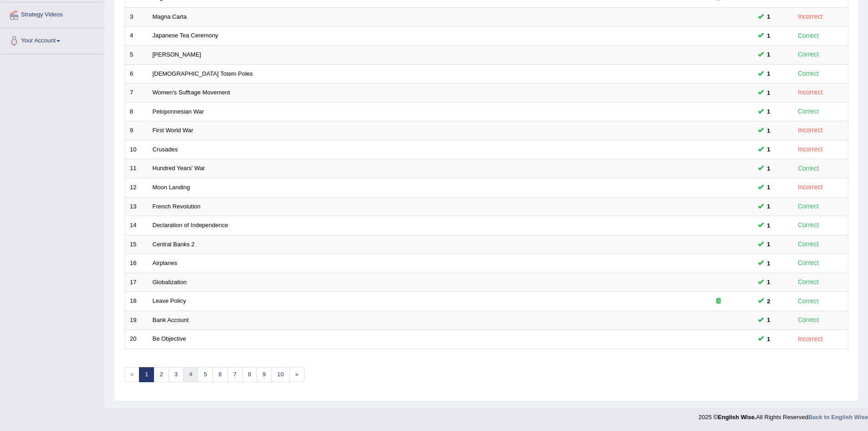 The image size is (868, 431). Describe the element at coordinates (136, 226) in the screenshot. I see `td: 14` at that location.